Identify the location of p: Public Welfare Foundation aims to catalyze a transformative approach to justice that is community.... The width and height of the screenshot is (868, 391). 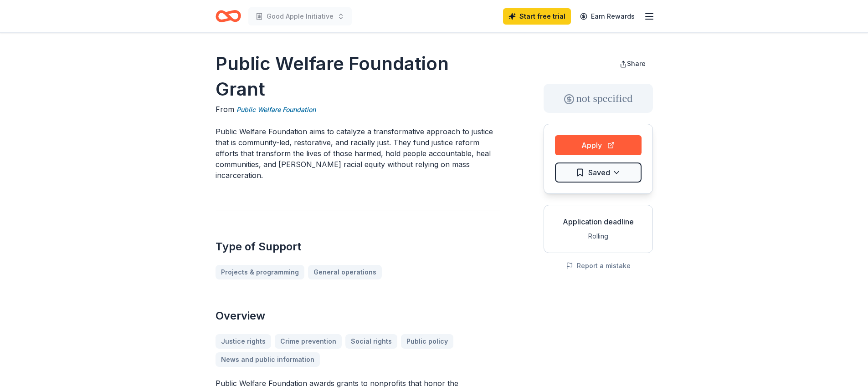
(358, 153).